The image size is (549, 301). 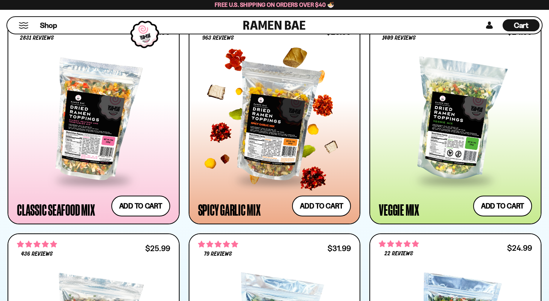 What do you see at coordinates (521, 25) in the screenshot?
I see `span: Cart` at bounding box center [521, 25].